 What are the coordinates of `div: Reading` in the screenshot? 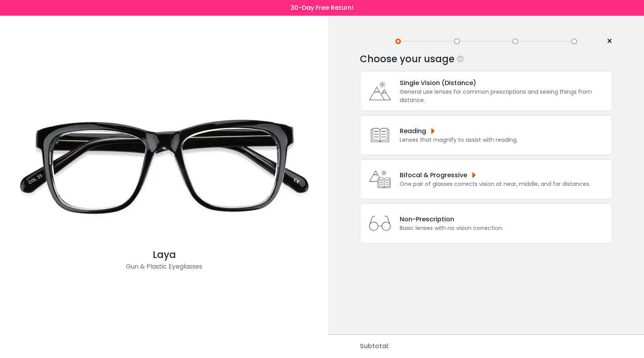 It's located at (459, 131).